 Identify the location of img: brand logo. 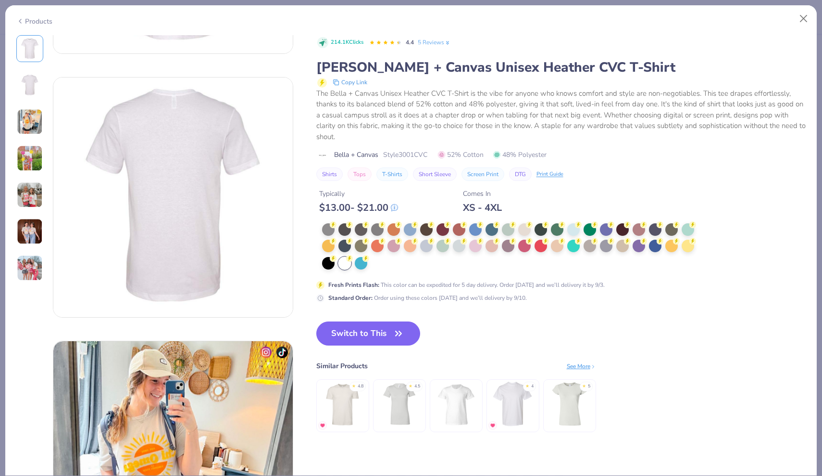
(323, 155).